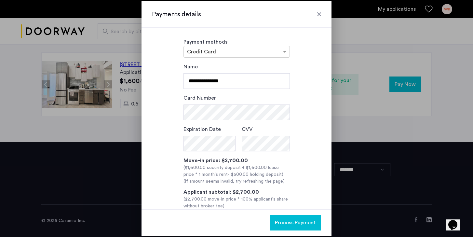 This screenshot has width=473, height=237. What do you see at coordinates (236, 192) in the screenshot?
I see `div: Applicant subtotal: $2,700.00` at bounding box center [236, 192].